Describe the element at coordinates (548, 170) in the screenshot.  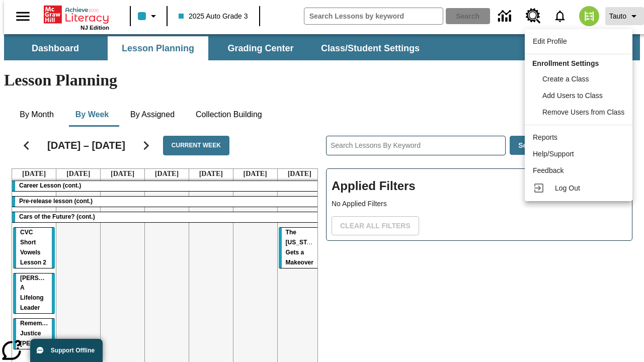
I see `span: Feedback` at that location.